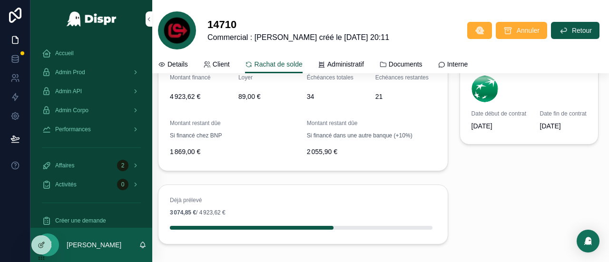 Image resolution: width=609 pixels, height=262 pixels. Describe the element at coordinates (80, 221) in the screenshot. I see `span: Créer une demande` at that location.